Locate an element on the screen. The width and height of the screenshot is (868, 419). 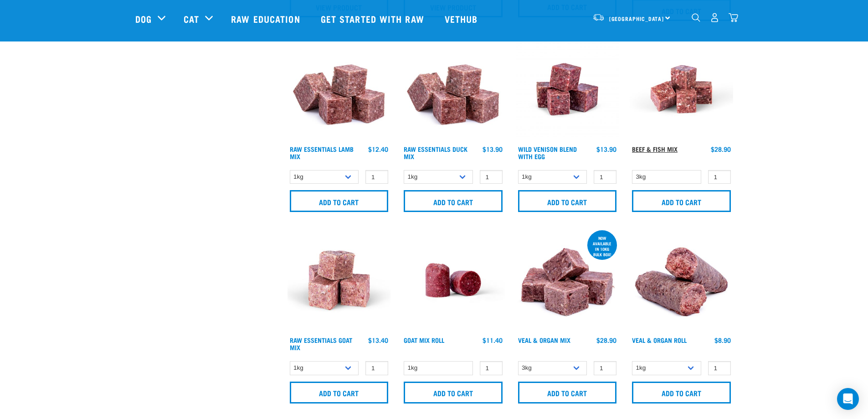
div: now available in 10kg bulk box! is located at coordinates (602, 246).